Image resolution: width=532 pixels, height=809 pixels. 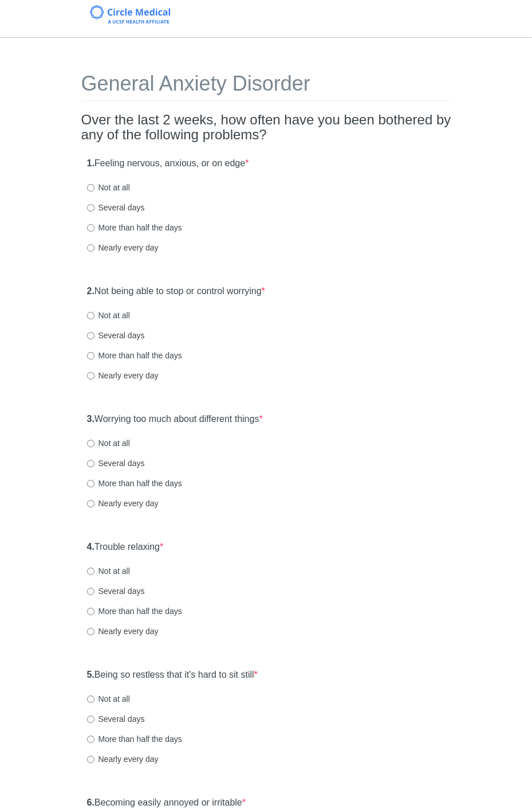 What do you see at coordinates (172, 675) in the screenshot?
I see `label: Being so restless that it's hard to sit still` at bounding box center [172, 675].